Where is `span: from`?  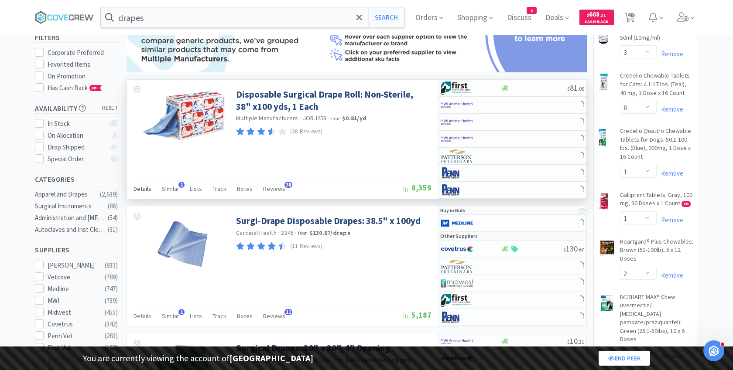
span: from is located at coordinates (336, 119).